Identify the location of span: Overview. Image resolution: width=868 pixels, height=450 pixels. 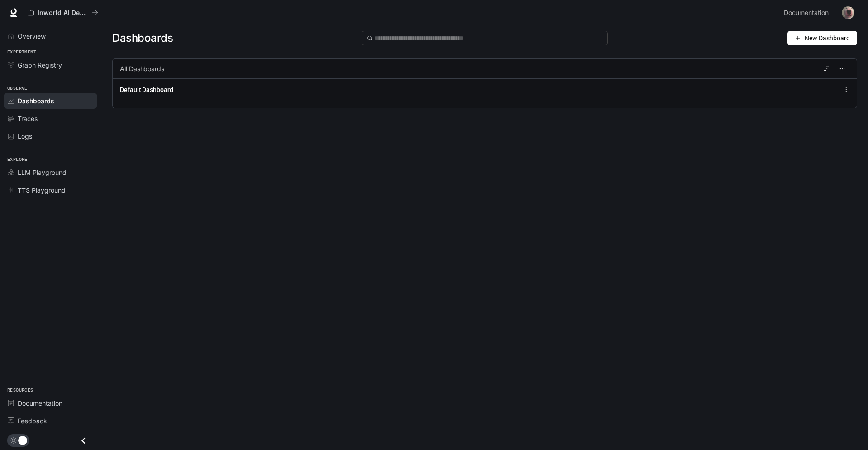
(32, 36).